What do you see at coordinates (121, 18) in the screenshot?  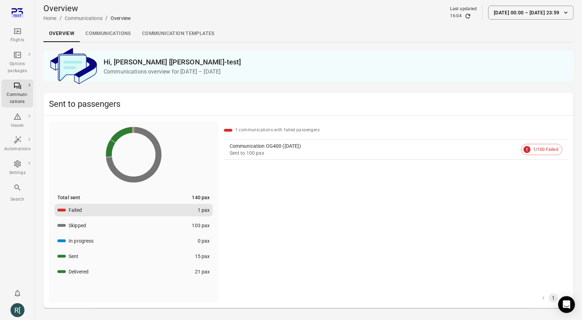 I see `div: Overview` at bounding box center [121, 18].